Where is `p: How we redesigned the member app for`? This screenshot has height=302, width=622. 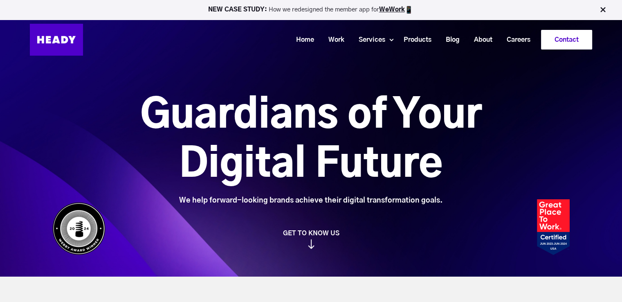 p: How we redesigned the member app for is located at coordinates (311, 10).